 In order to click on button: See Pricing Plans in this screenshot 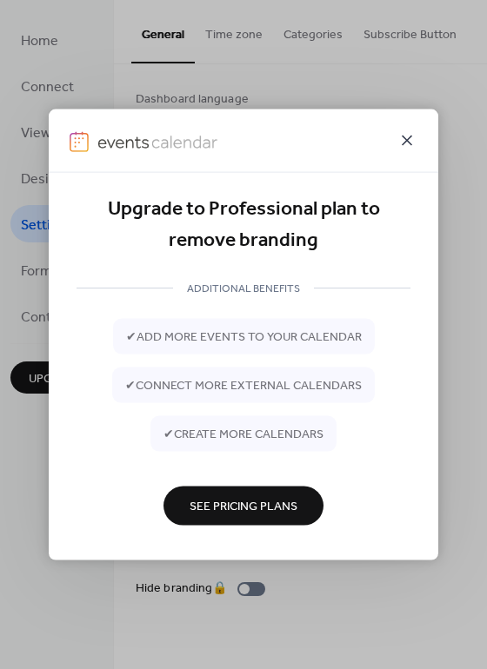, I will do `click(243, 505)`.